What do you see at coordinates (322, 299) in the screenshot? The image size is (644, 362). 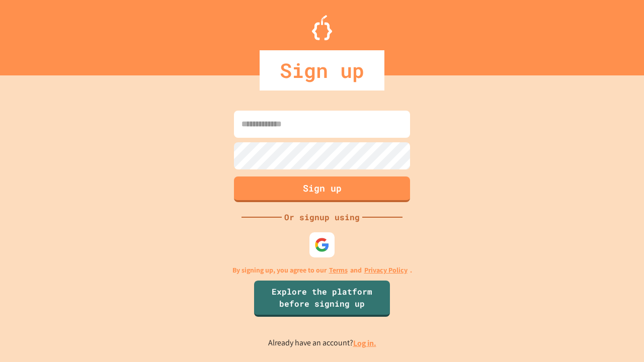 I see `a: Explore the platform before signing up` at bounding box center [322, 299].